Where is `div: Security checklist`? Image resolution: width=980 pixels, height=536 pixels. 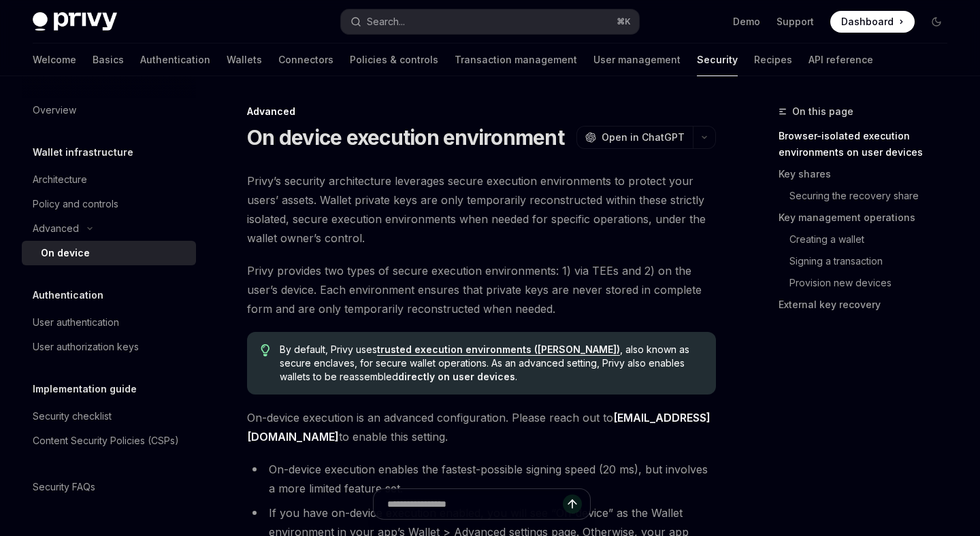
div: Security checklist is located at coordinates (72, 416).